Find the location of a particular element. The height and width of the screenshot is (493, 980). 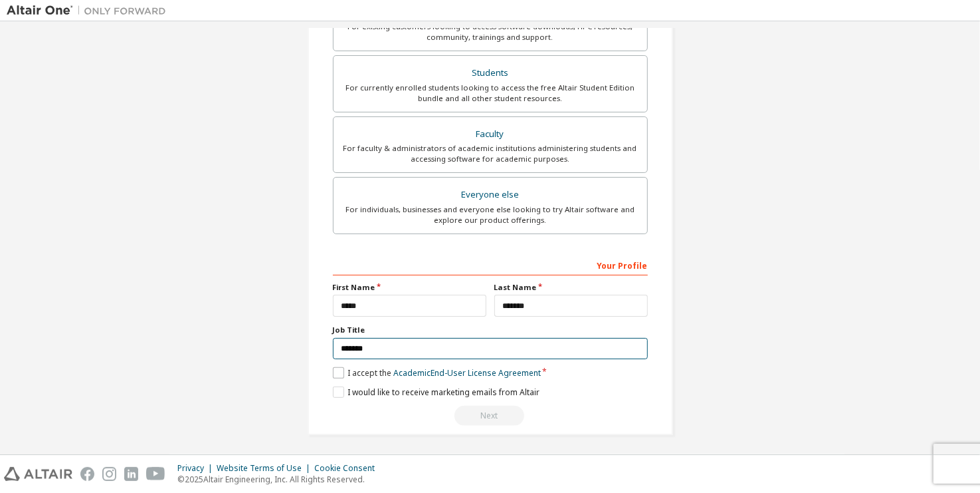

div: Read and acccept EULA to continue is located at coordinates (490, 416).